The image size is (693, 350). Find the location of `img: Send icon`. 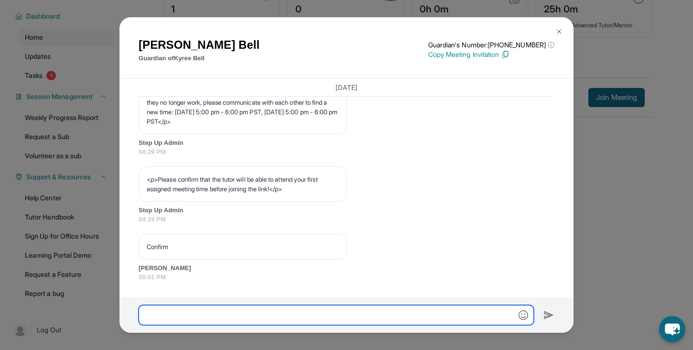

img: Send icon is located at coordinates (549, 315).